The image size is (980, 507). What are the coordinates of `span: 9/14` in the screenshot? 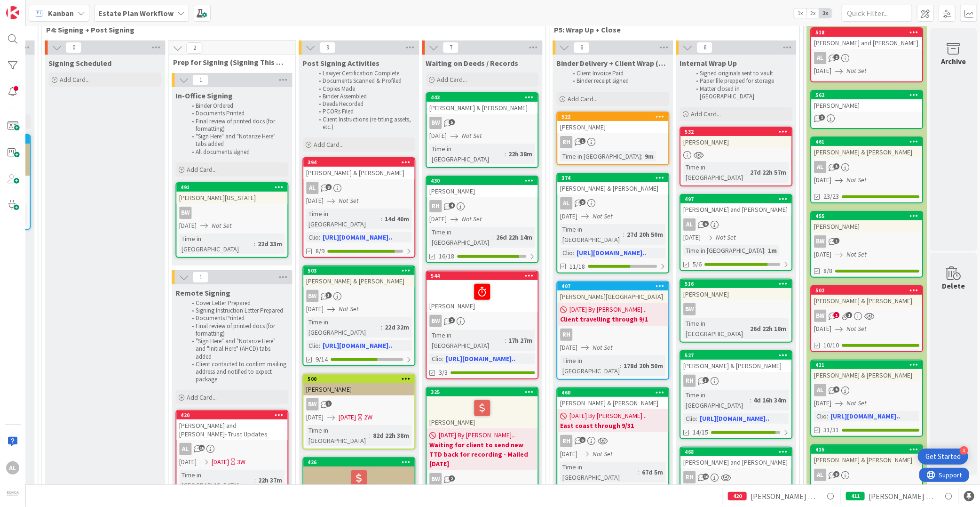 It's located at (322, 359).